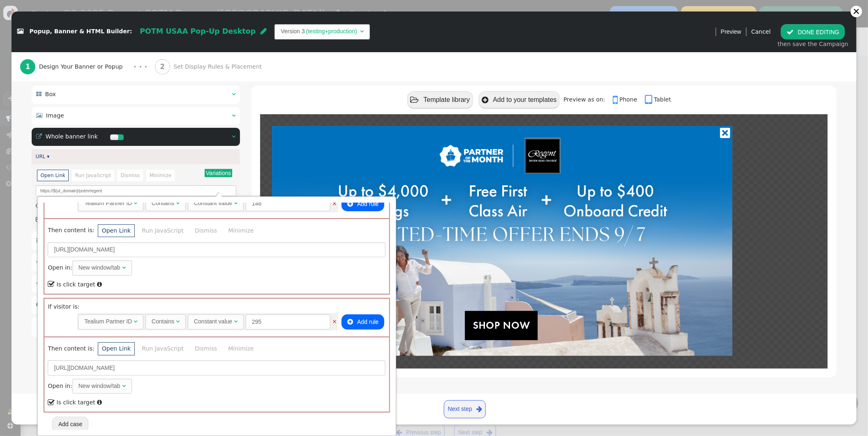 The height and width of the screenshot is (436, 868). I want to click on b: 2, so click(162, 67).